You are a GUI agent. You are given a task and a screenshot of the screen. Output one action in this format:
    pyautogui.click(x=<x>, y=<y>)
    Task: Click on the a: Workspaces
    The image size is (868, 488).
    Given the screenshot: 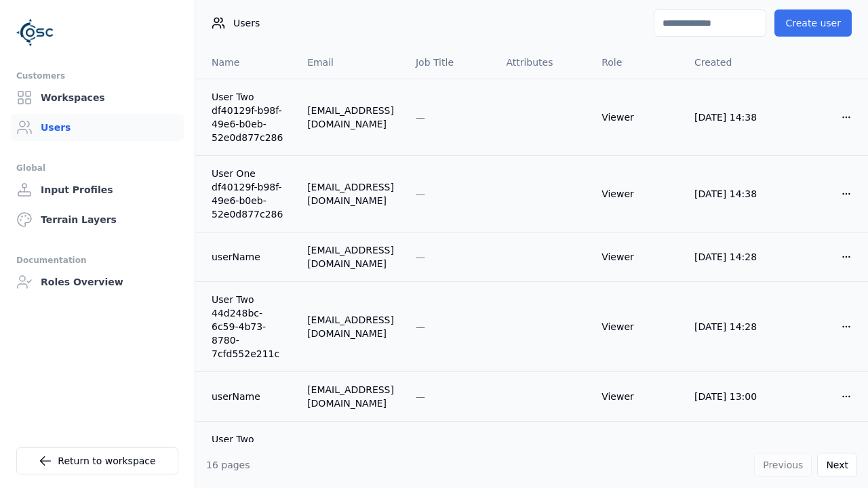 What is the action you would take?
    pyautogui.click(x=97, y=98)
    